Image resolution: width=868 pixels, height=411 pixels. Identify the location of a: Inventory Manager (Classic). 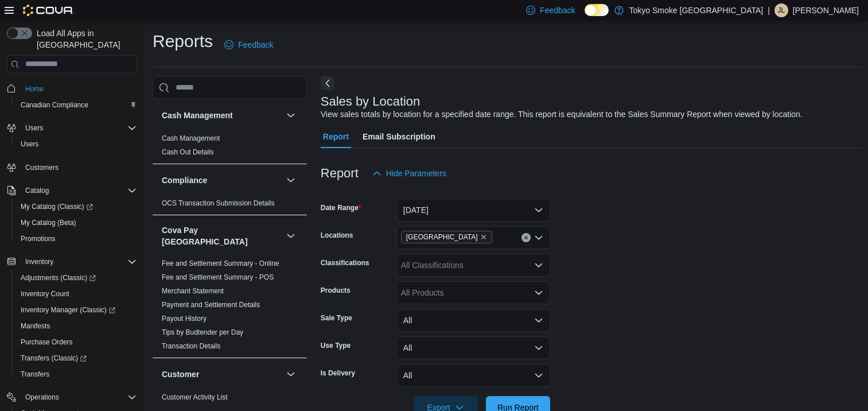
(76, 310).